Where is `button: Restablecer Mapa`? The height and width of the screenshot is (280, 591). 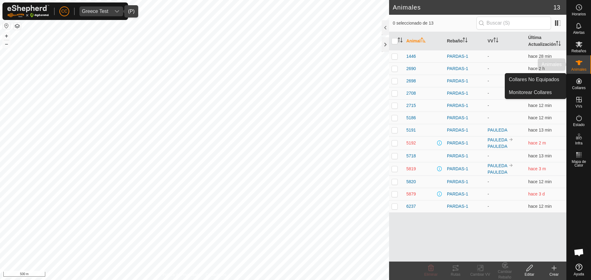
button: Restablecer Mapa is located at coordinates (6, 26).